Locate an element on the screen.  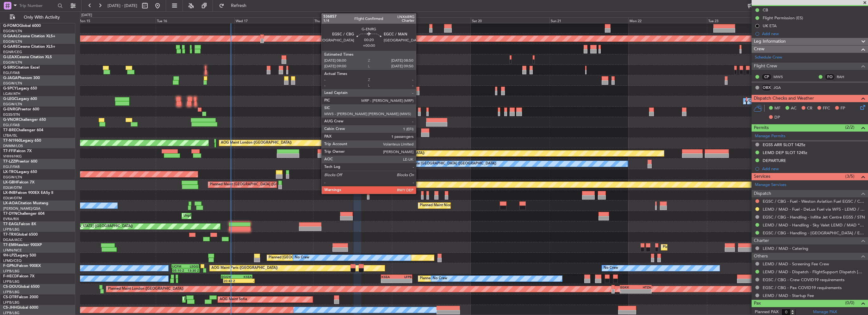
span: G-VNOR is located at coordinates (11, 120).